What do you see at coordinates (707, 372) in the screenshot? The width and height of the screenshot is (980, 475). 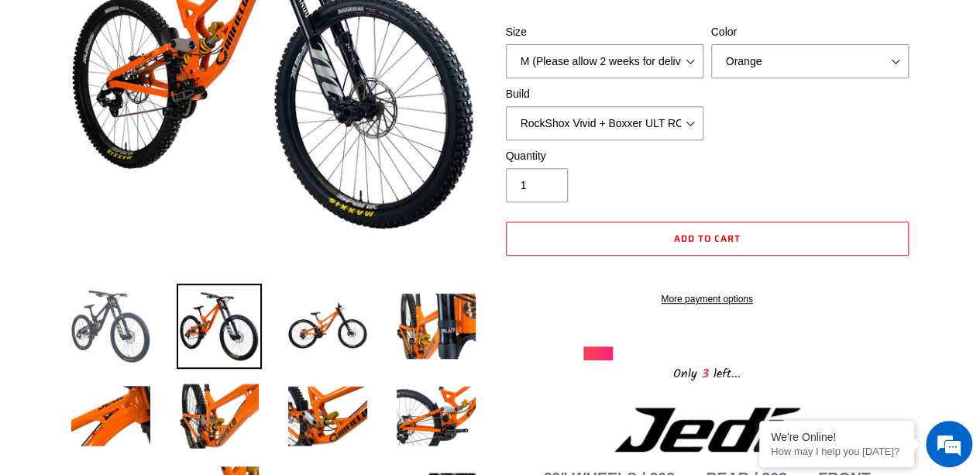 I see `div: Only left...` at bounding box center [707, 372].